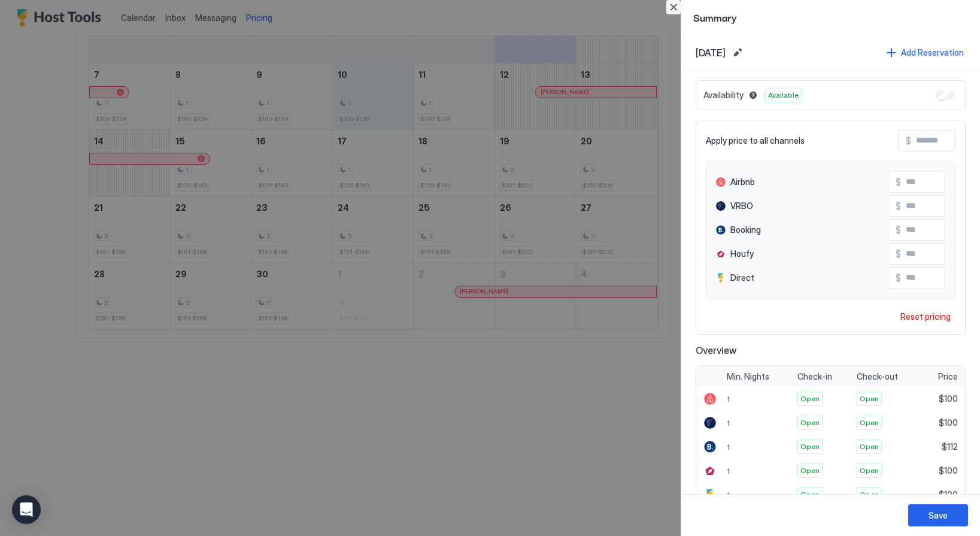 The height and width of the screenshot is (536, 980). Describe the element at coordinates (742, 254) in the screenshot. I see `span: Houfy` at that location.